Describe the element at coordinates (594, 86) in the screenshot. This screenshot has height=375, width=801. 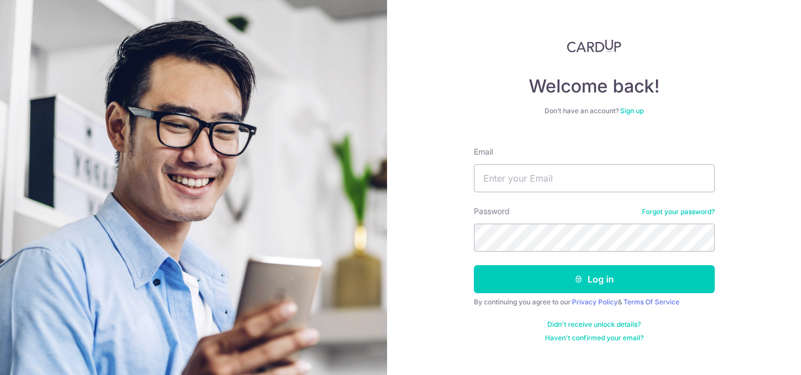
I see `h4: Welcome back!` at that location.